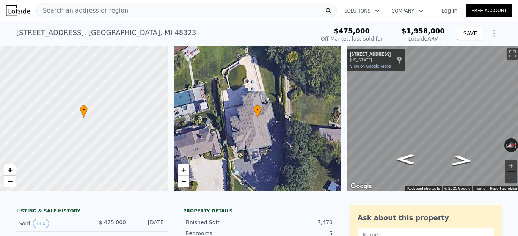 Image resolution: width=518 pixels, height=236 pixels. Describe the element at coordinates (489, 11) in the screenshot. I see `a: Free Account` at that location.